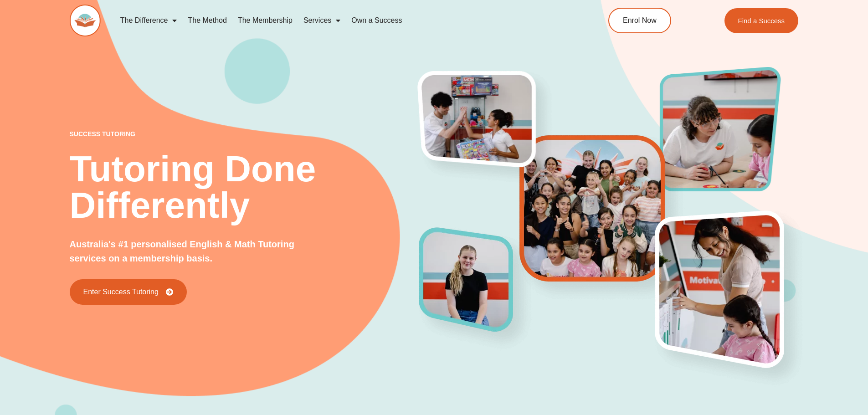 The height and width of the screenshot is (415, 868). Describe the element at coordinates (341, 20) in the screenshot. I see `nav: Menu` at that location.